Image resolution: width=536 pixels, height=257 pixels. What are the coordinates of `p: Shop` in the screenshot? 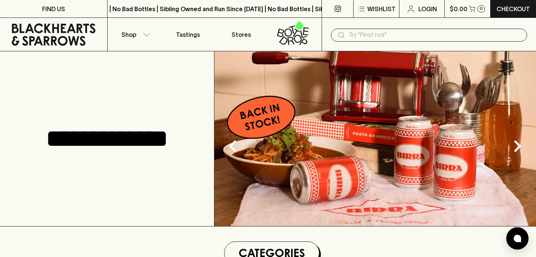 It's located at (129, 35).